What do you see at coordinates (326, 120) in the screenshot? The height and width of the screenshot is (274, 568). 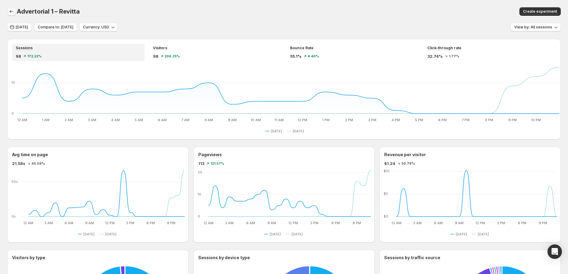 I see `text: 1 PM` at bounding box center [326, 120].